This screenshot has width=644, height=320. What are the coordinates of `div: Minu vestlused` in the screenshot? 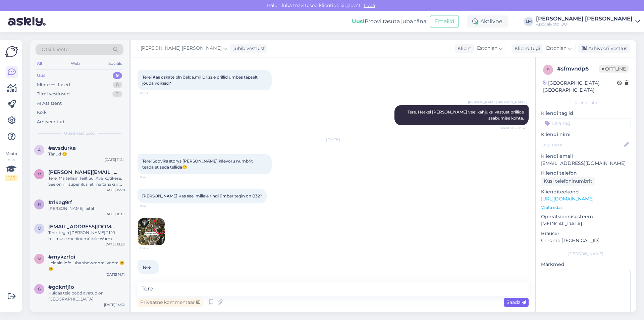 It's located at (53, 85).